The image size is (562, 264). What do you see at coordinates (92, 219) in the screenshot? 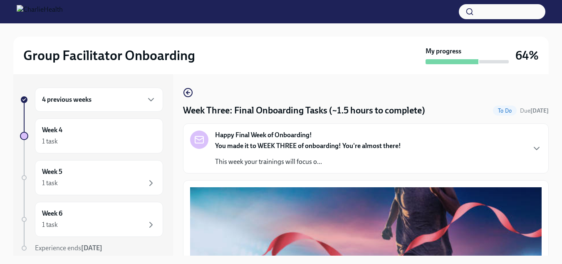
I see `a: Week 61 task` at bounding box center [92, 219].